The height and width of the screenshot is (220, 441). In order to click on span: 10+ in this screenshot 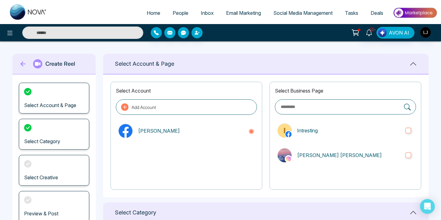, I will do `click(372, 30)`.